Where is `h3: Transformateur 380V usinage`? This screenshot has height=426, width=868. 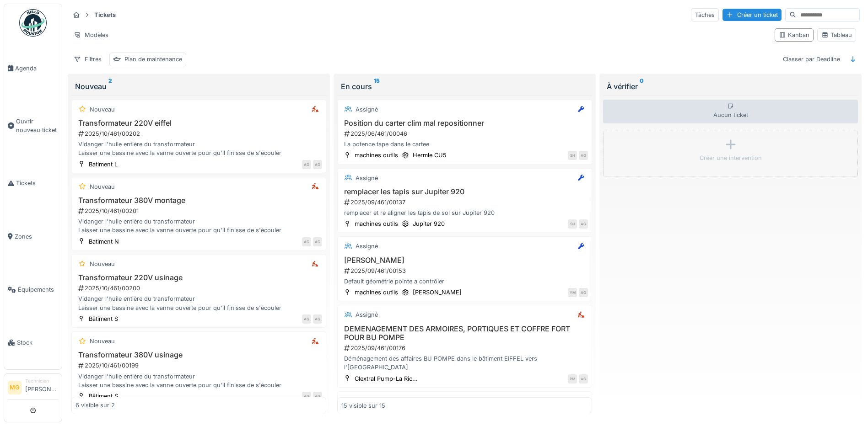 h3: Transformateur 380V usinage is located at coordinates (198, 355).